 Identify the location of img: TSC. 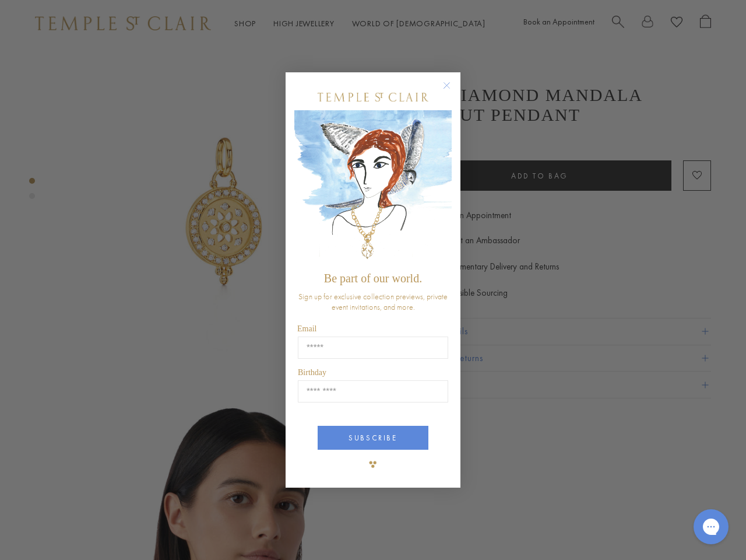
(373, 464).